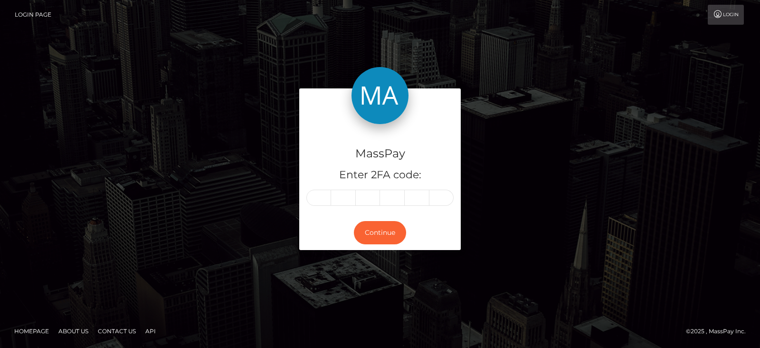  Describe the element at coordinates (31, 331) in the screenshot. I see `a: Homepage` at that location.